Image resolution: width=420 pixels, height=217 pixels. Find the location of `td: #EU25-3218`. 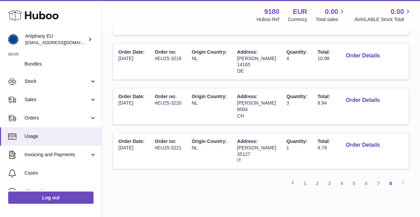

td: #EU25-3218 is located at coordinates (168, 62).